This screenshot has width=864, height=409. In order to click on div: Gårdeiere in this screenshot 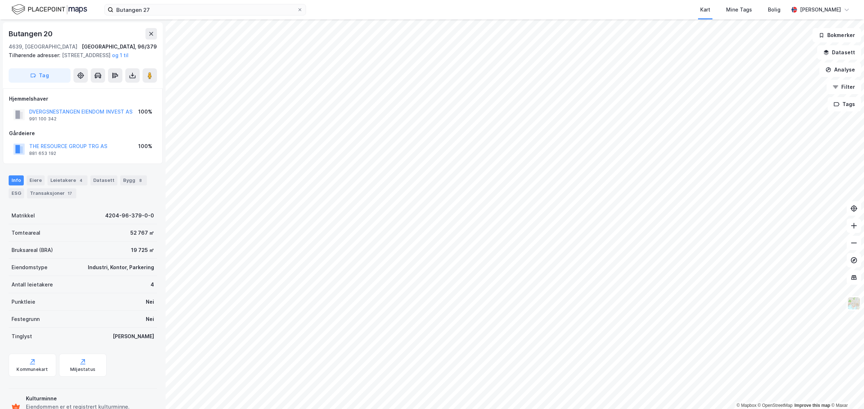, I will do `click(83, 133)`.